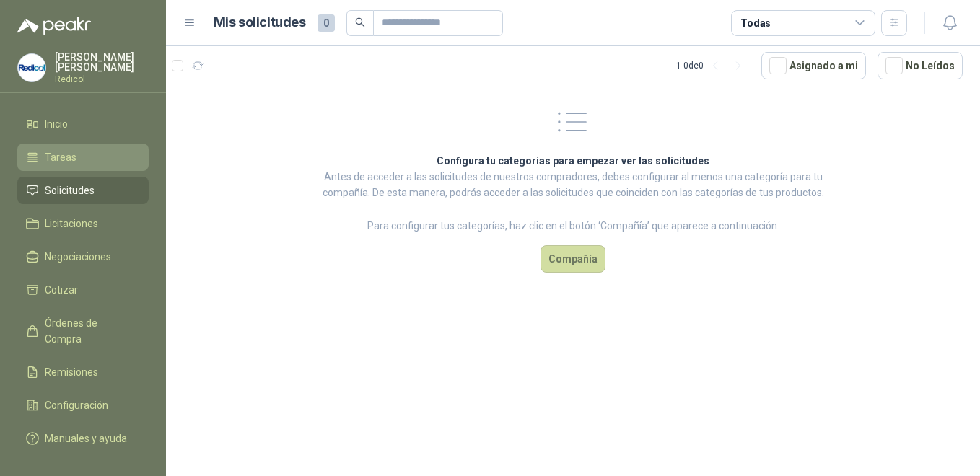  Describe the element at coordinates (83, 224) in the screenshot. I see `a: Licitaciones` at that location.